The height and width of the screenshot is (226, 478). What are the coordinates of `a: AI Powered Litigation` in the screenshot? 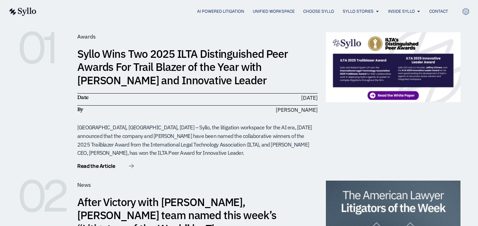 It's located at (221, 11).